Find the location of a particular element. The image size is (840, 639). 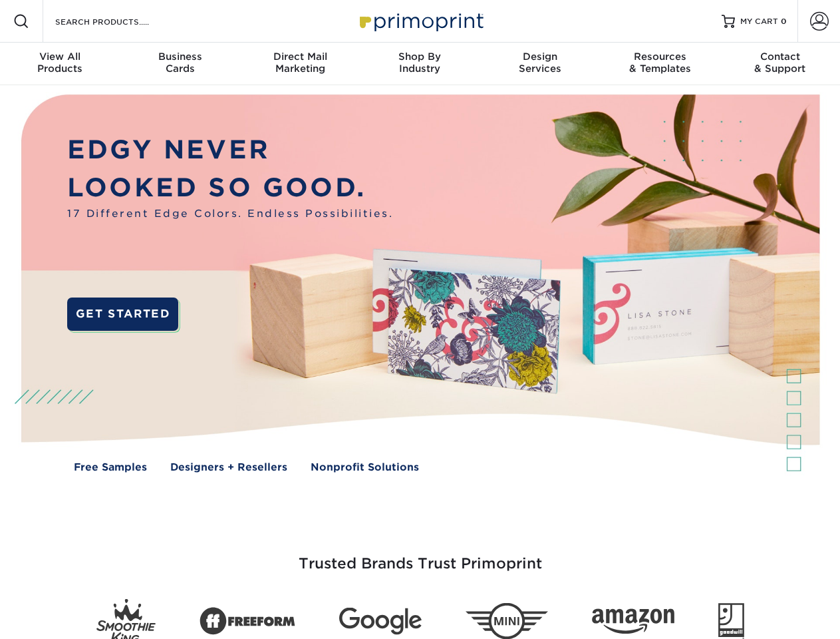

img: Google is located at coordinates (381, 620).